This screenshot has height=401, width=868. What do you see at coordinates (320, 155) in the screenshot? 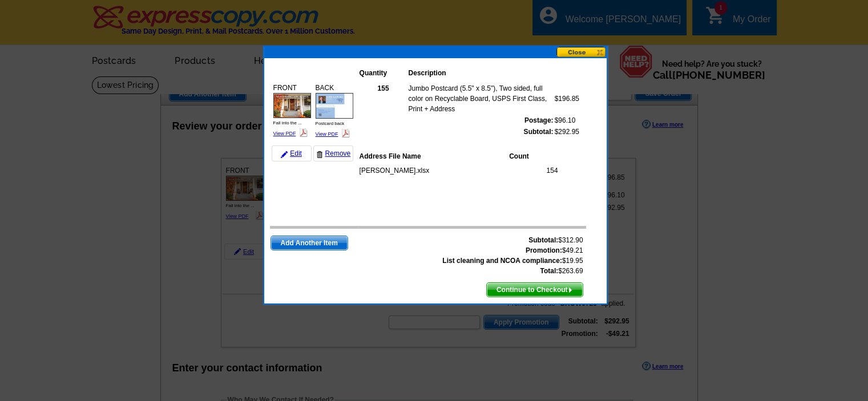
I see `img: trashcan-icon.gif` at bounding box center [320, 155].